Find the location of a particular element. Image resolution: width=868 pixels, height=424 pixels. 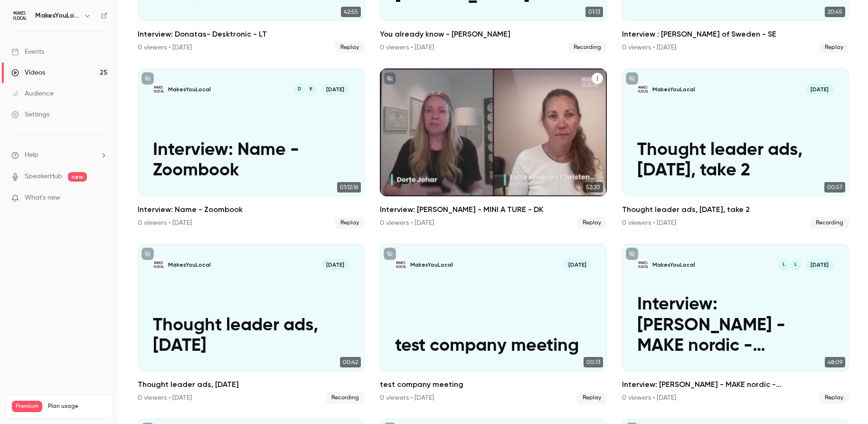

li: Interview: Line Olesen - MAKE nordic -DK is located at coordinates (736, 324).